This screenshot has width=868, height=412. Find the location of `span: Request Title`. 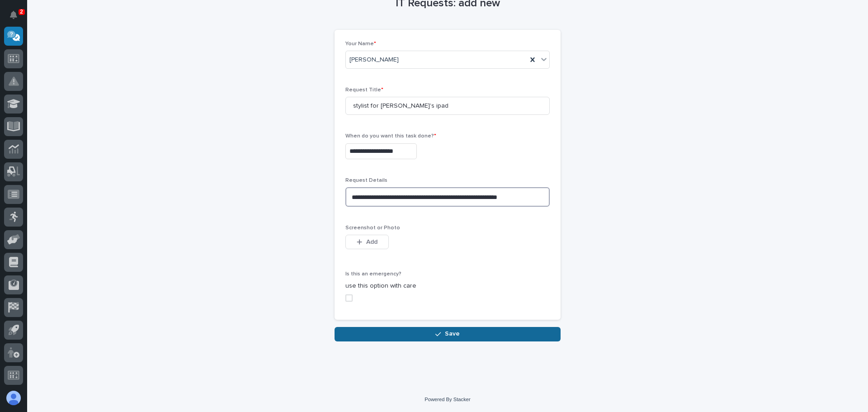

span: Request Title is located at coordinates (364, 90).